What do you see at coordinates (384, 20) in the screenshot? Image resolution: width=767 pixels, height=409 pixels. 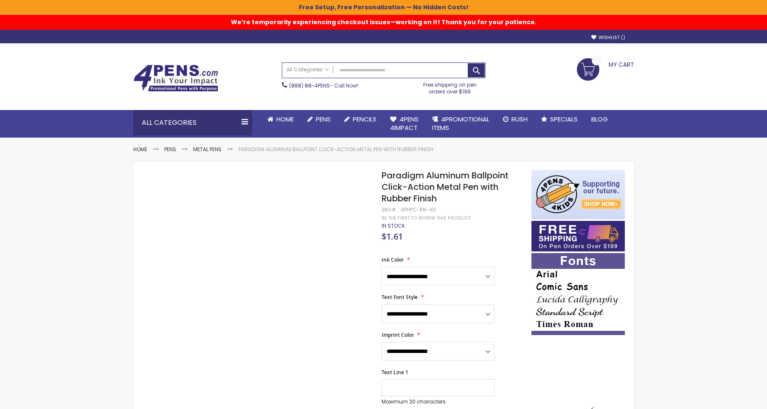 I see `span: We’re temporarily experiencing checkout issues—working on it! Thank you for your patience.` at bounding box center [384, 20].